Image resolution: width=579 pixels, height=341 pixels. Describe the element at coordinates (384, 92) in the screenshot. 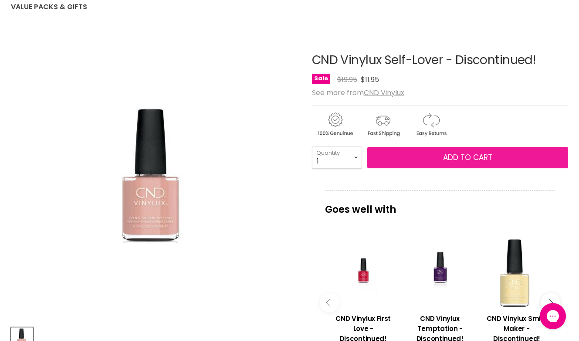

I see `u: CND Vinylux` at that location.